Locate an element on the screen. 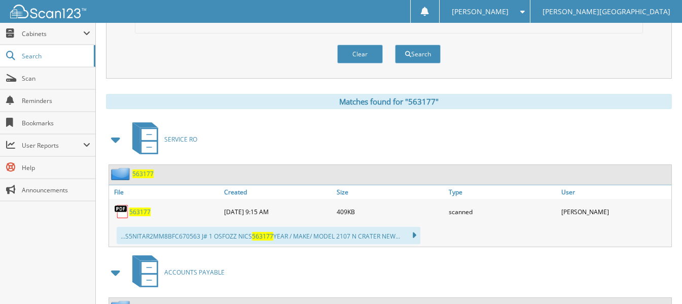  a: ACCOUNTS PAYABLE is located at coordinates (175, 272).